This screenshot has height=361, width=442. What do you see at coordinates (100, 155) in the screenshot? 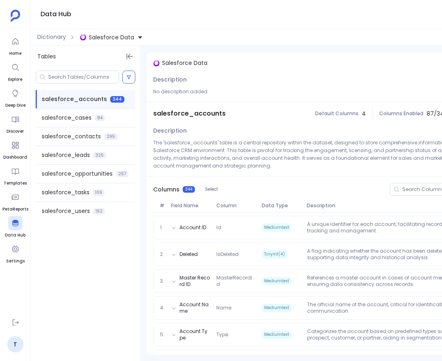
I see `span: 325` at bounding box center [100, 155].